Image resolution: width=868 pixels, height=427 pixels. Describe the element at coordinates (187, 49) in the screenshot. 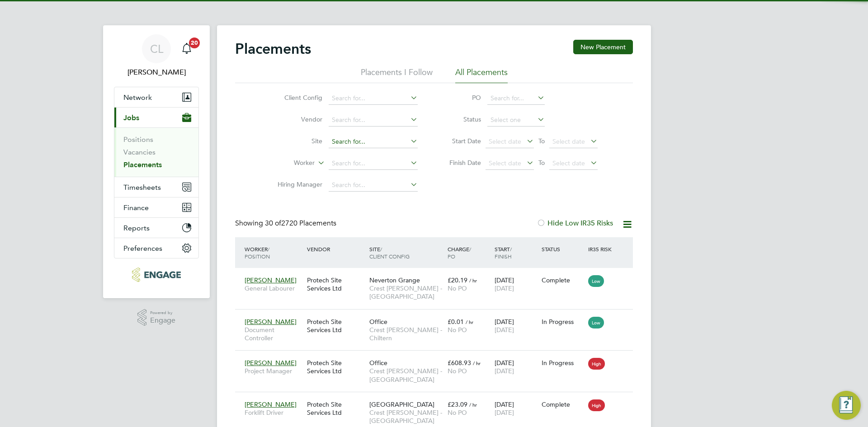

I see `a: 20` at that location.